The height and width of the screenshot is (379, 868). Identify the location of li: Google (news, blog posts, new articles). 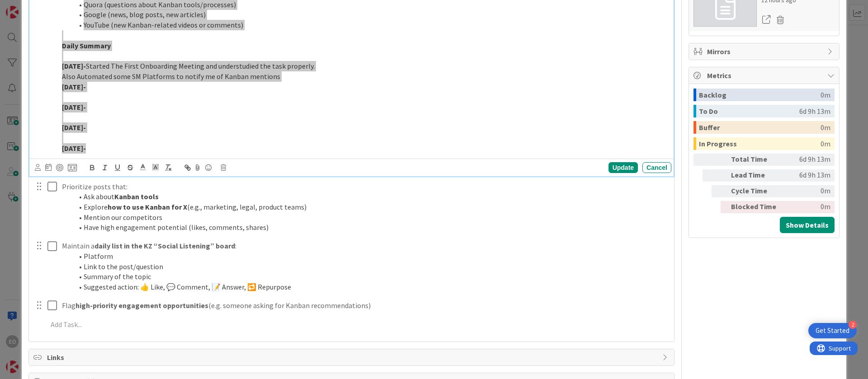
(370, 15).